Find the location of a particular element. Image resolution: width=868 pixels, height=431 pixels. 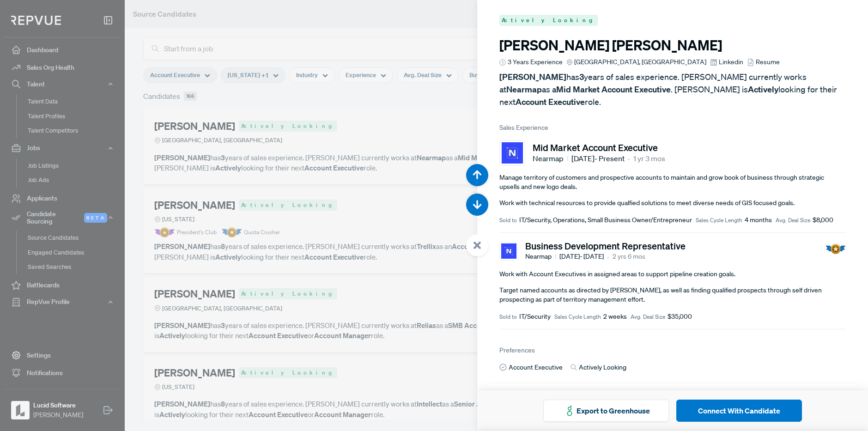

span: Preferences is located at coordinates (517, 350).